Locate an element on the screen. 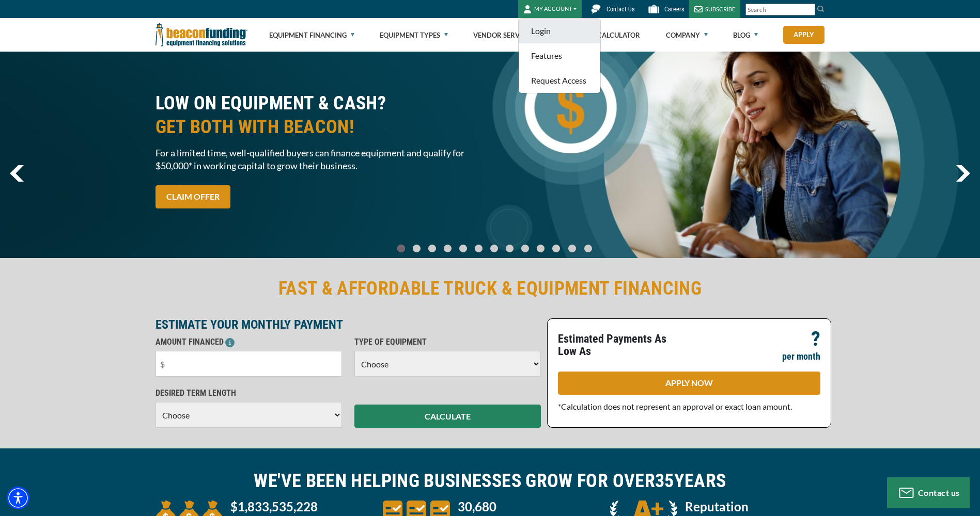  a: Go To Slide 3 is located at coordinates (447, 248).